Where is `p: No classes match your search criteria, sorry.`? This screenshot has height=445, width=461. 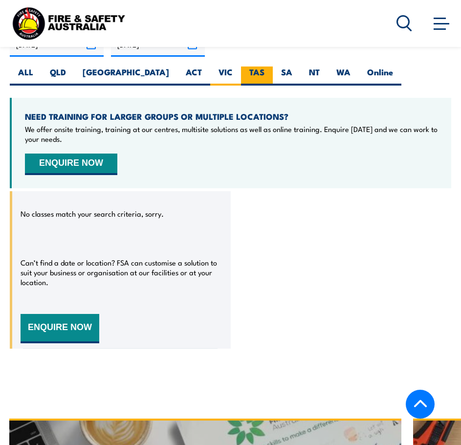 p: No classes match your search criteria, sorry. is located at coordinates (92, 214).